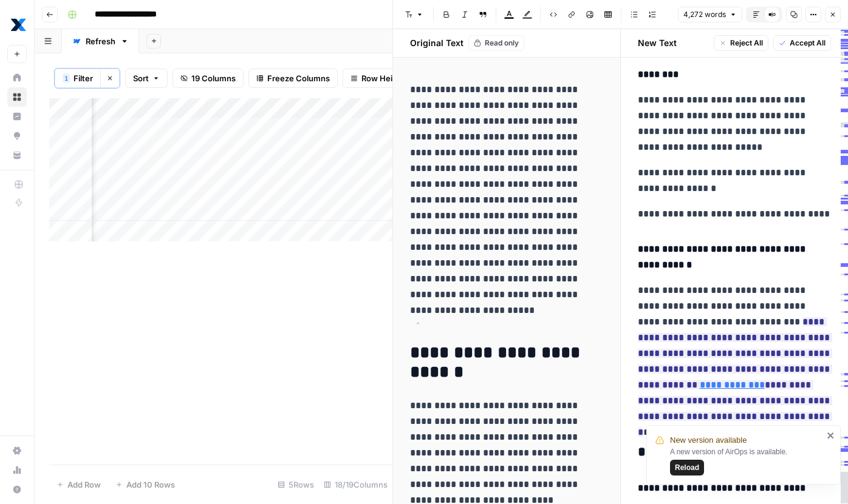 The image size is (848, 504). Describe the element at coordinates (17, 450) in the screenshot. I see `a: Settings` at that location.